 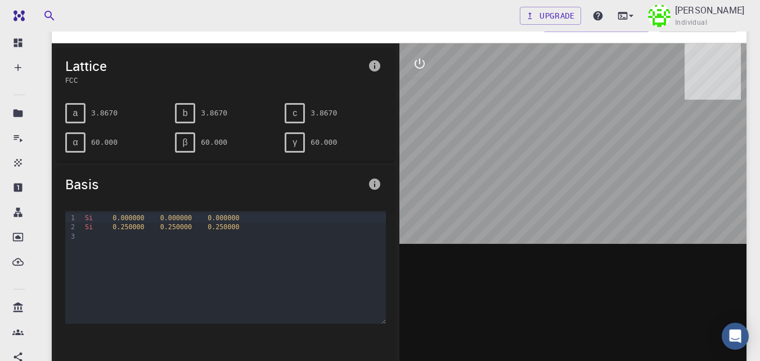 I want to click on div: 1, so click(x=71, y=218).